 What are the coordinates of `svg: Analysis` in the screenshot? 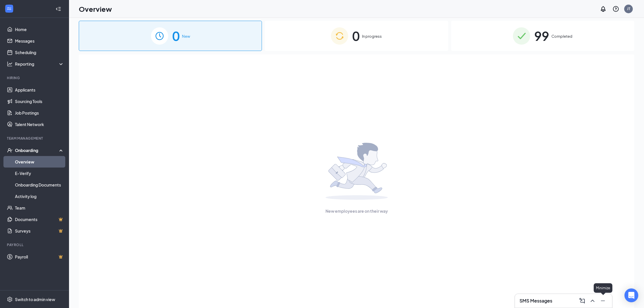 It's located at (10, 64).